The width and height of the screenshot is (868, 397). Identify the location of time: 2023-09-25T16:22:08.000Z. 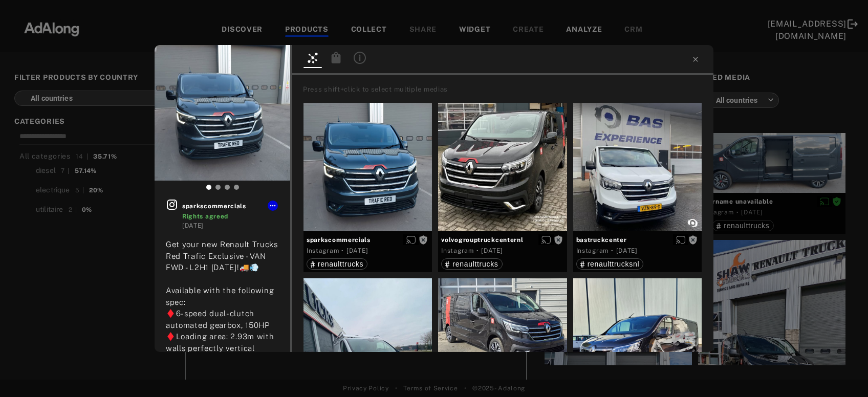
(357, 251).